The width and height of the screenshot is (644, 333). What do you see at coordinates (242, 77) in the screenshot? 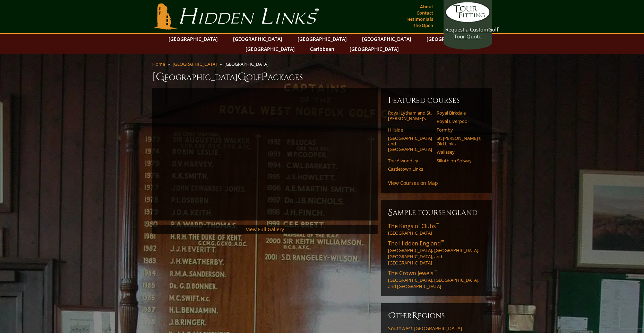
I see `span: G` at bounding box center [242, 77].